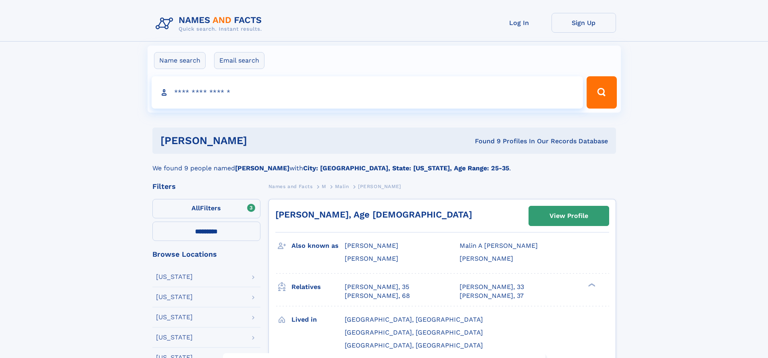  What do you see at coordinates (206, 186) in the screenshot?
I see `div: Filters` at bounding box center [206, 186].